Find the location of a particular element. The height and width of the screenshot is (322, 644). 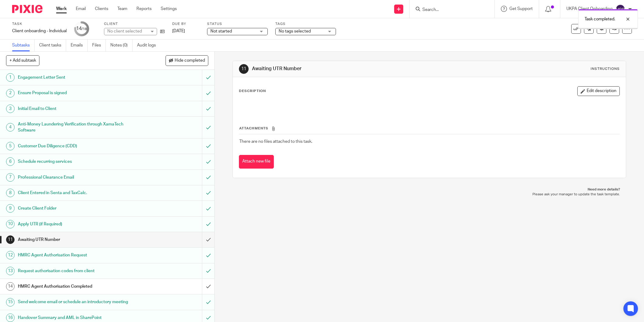

button: + Add subtask is located at coordinates (23, 61).